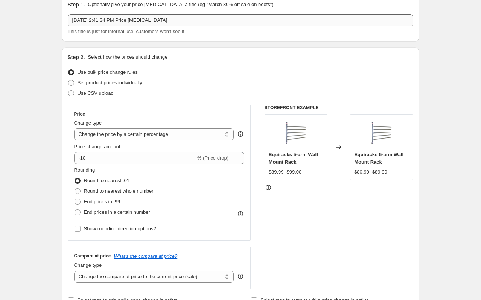 Image resolution: width=481 pixels, height=300 pixels. What do you see at coordinates (106, 180) in the screenshot?
I see `span: Round to nearest .01` at bounding box center [106, 180].